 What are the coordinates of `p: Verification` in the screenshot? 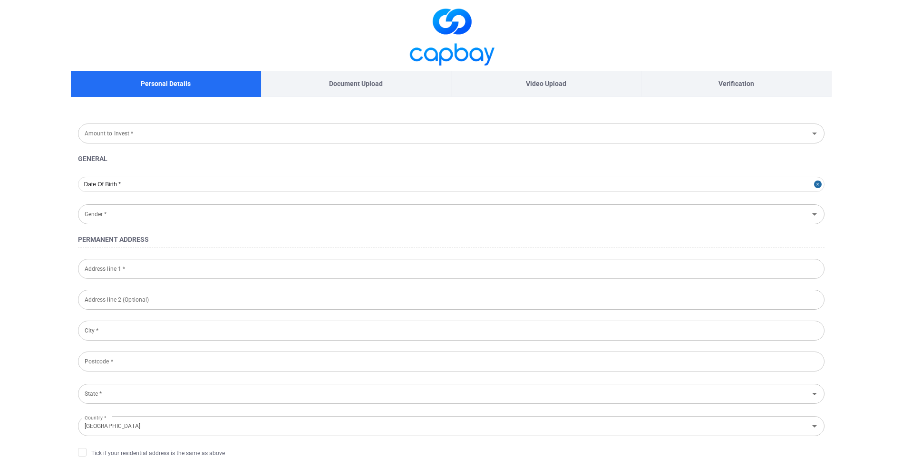 It's located at (736, 84).